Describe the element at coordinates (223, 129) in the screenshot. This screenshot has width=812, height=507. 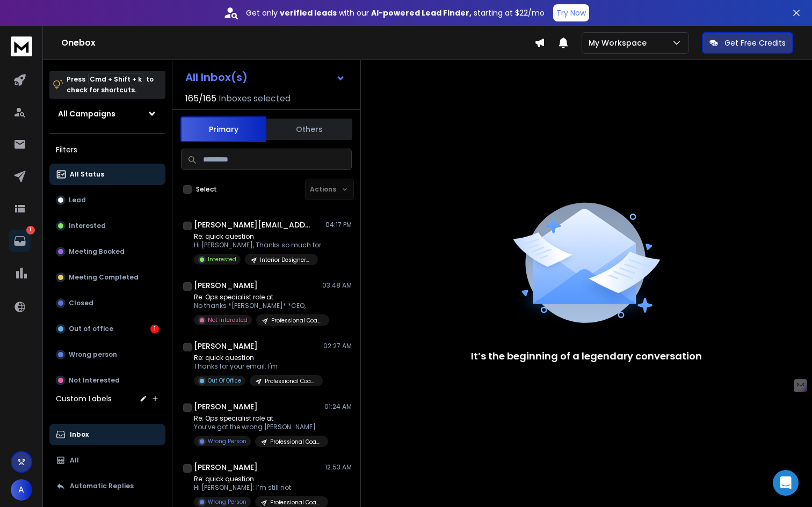
I see `button: Primary` at that location.